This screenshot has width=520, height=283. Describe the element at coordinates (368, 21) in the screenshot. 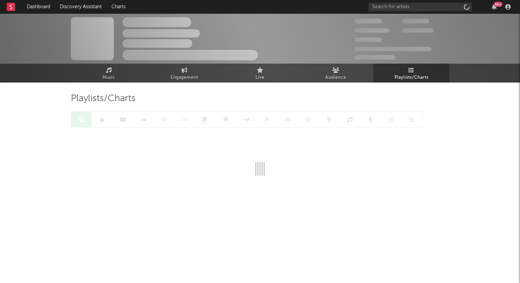

I see `span: 300,000` at that location.